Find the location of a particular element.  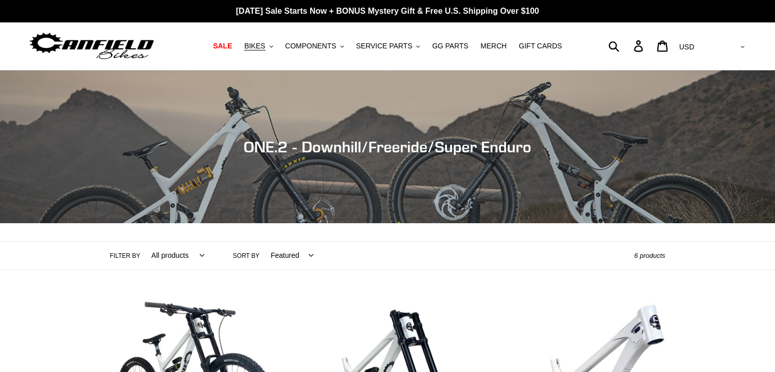

span: GIFT CARDS is located at coordinates (540, 46).